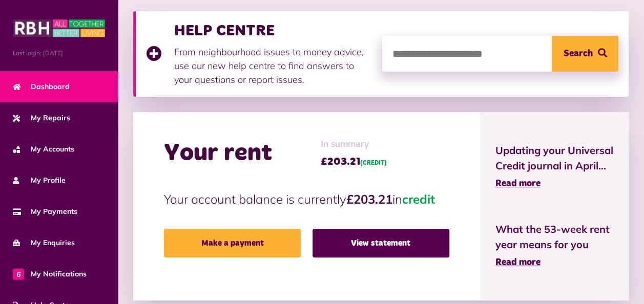  Describe the element at coordinates (374, 164) in the screenshot. I see `span: (CREDIT)` at that location.